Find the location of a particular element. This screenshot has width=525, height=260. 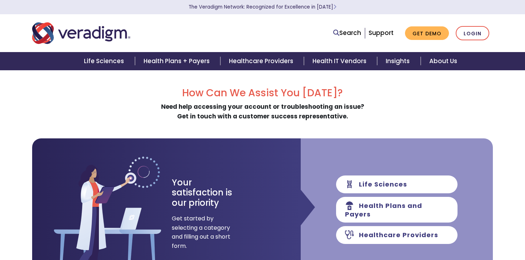

a: Life Sciences is located at coordinates (105, 61).